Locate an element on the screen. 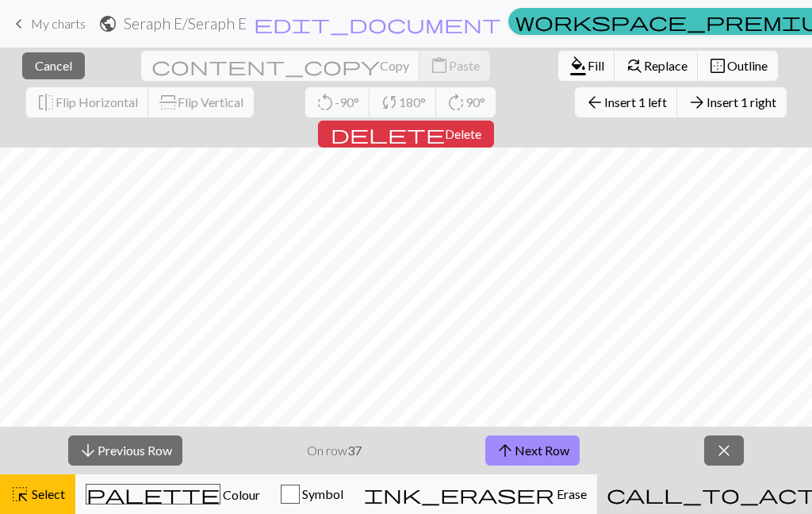 Image resolution: width=812 pixels, height=514 pixels. span: Flip Horizontal is located at coordinates (97, 102).